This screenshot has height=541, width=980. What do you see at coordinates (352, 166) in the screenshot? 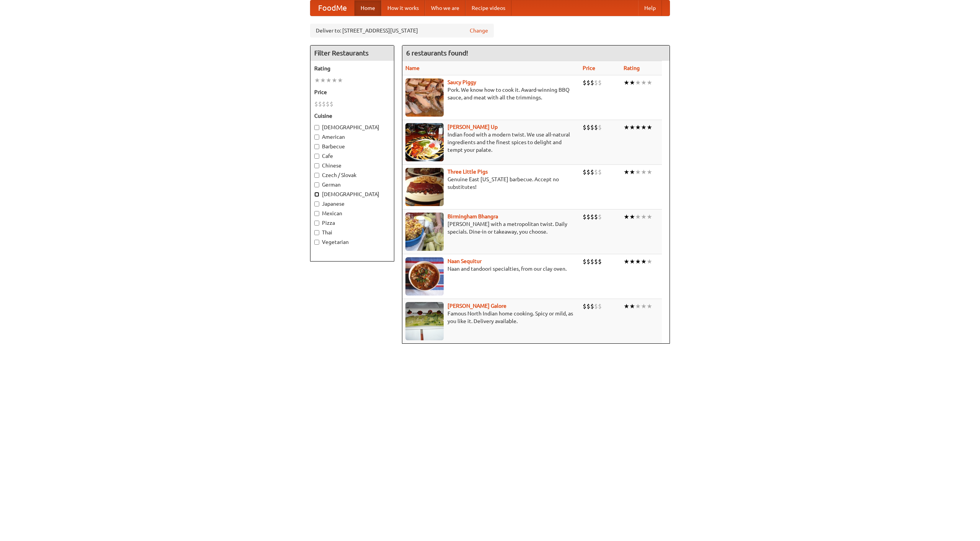
I see `label: Chinese` at bounding box center [352, 166].